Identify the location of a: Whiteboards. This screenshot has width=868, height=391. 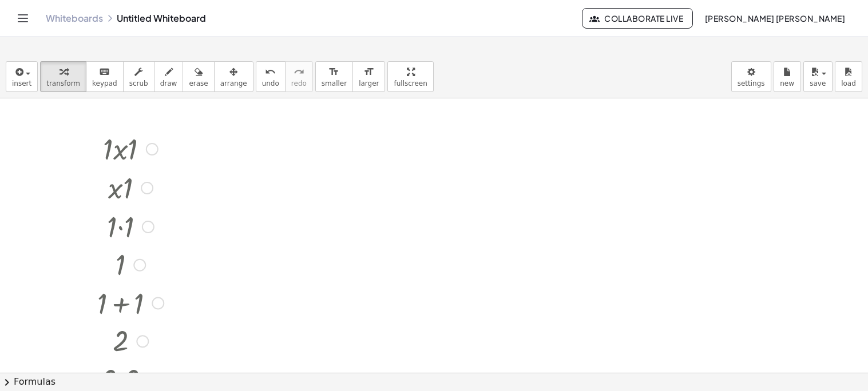
(74, 19).